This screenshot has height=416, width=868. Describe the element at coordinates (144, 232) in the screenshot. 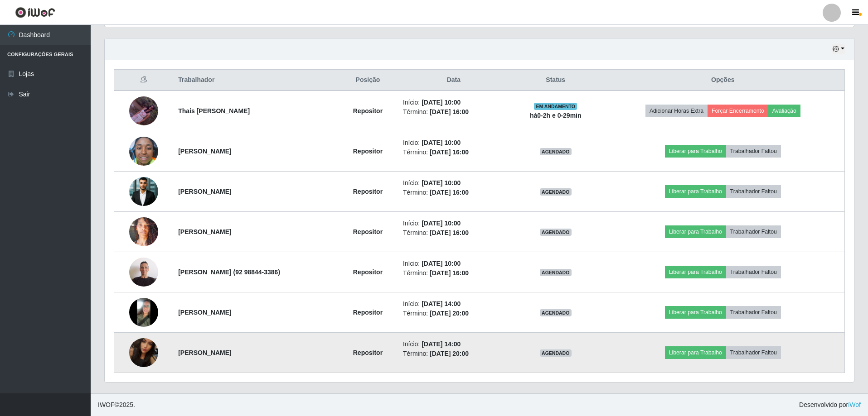

I see `img: 1757179899893.jpeg` at that location.